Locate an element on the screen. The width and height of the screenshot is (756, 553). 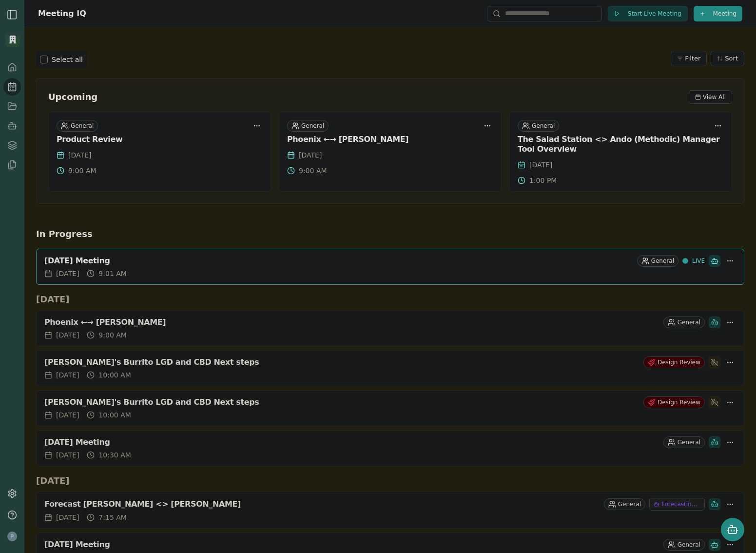
div: The Salad Station <> Ando (Methodic) Manager Tool Overview is located at coordinates (621, 145).